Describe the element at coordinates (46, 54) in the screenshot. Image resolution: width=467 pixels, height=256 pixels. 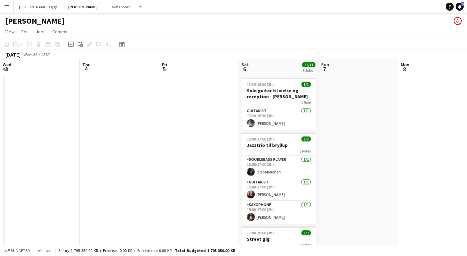
I see `div: CEST` at that location.